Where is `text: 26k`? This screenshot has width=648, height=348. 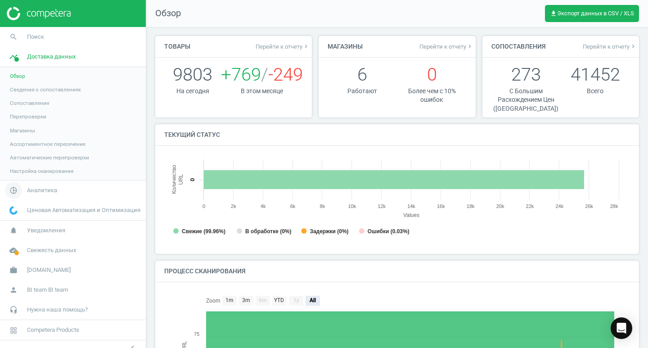 text: 26k is located at coordinates (589, 206).